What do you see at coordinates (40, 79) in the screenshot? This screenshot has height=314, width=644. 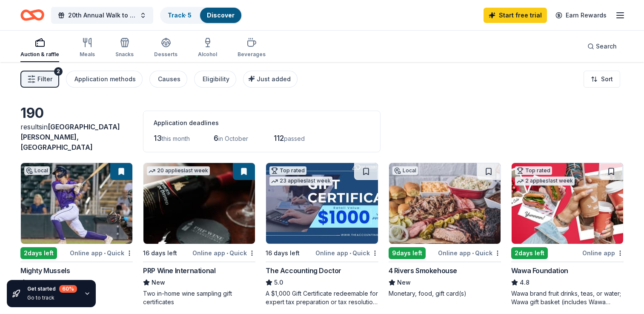 I see `button: Filter2` at bounding box center [40, 79].